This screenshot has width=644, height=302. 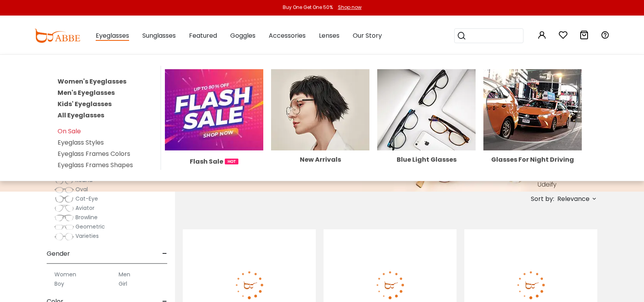 I want to click on img: New Arrivals, so click(x=321, y=109).